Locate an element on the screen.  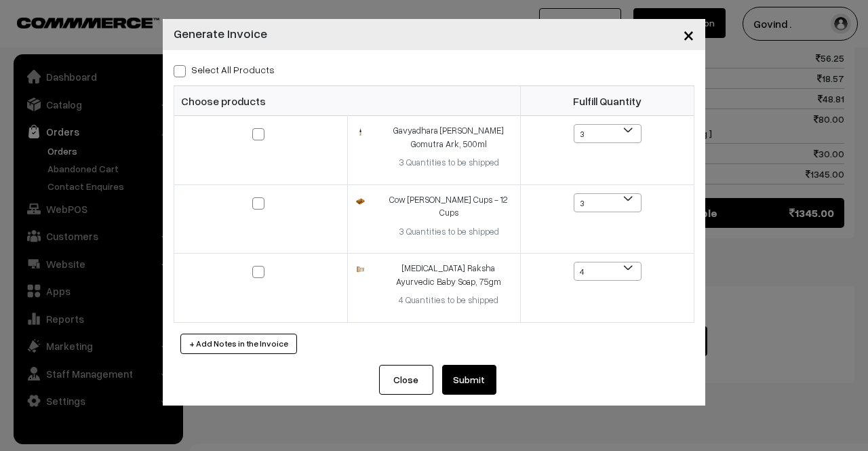
button: Submit is located at coordinates (469, 380).